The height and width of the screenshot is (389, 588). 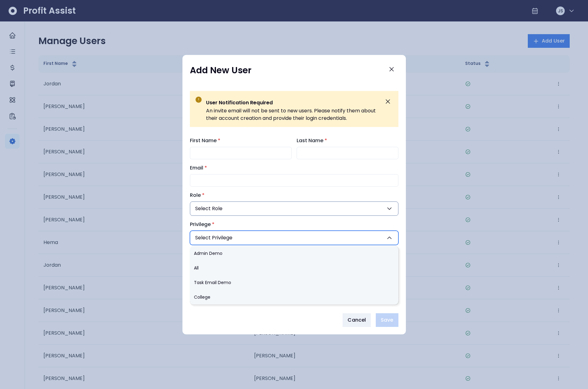 What do you see at coordinates (391, 69) in the screenshot?
I see `button: Close` at bounding box center [391, 69].